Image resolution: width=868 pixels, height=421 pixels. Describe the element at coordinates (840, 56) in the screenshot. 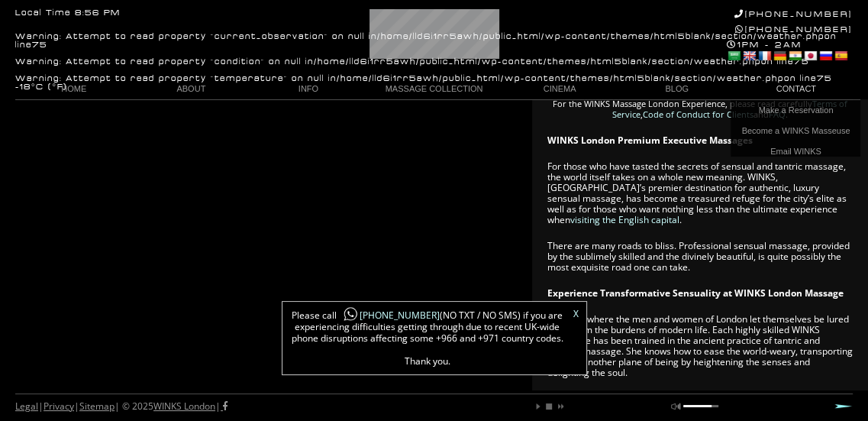

I see `a: Spanish` at that location.